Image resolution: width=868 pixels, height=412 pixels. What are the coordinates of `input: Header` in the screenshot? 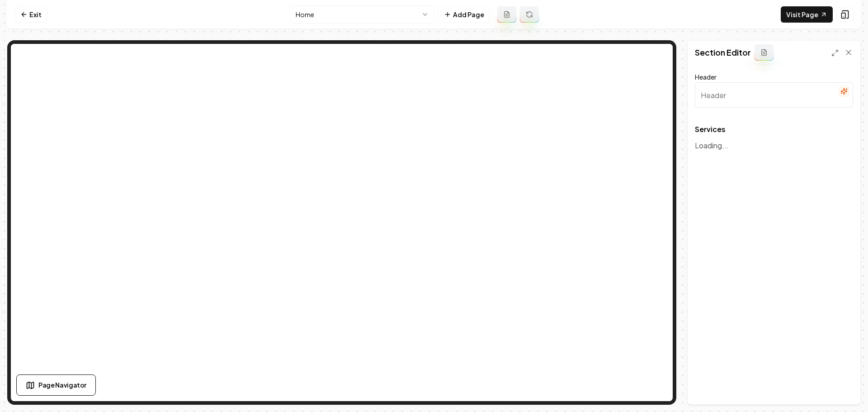 It's located at (774, 95).